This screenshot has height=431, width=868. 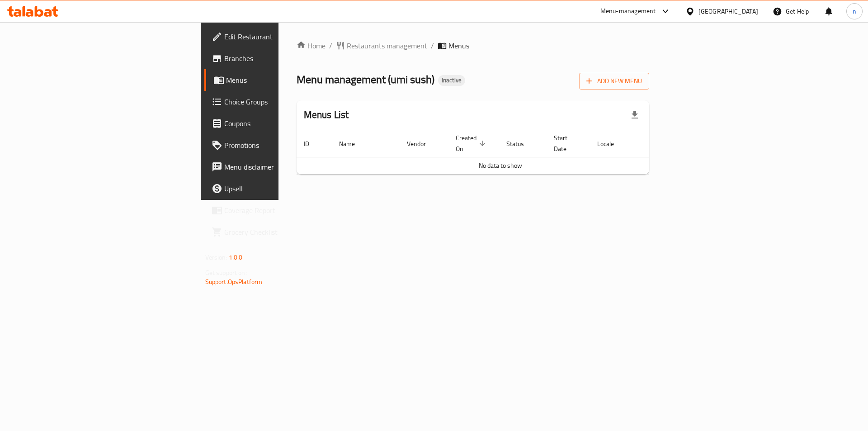 What do you see at coordinates (365, 79) in the screenshot?
I see `span: Menu management ( umi sush )` at bounding box center [365, 79].